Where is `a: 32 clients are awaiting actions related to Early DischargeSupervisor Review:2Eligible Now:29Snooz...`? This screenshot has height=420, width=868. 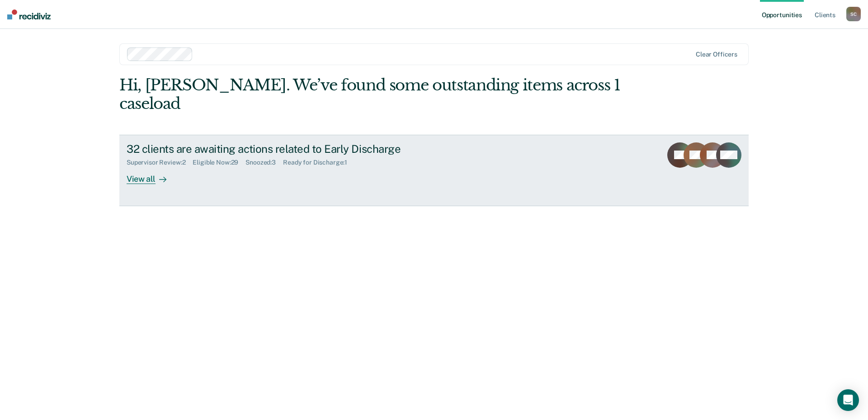 a: 32 clients are awaiting actions related to Early DischargeSupervisor Review:2Eligible Now:29Snooz... is located at coordinates (434, 171).